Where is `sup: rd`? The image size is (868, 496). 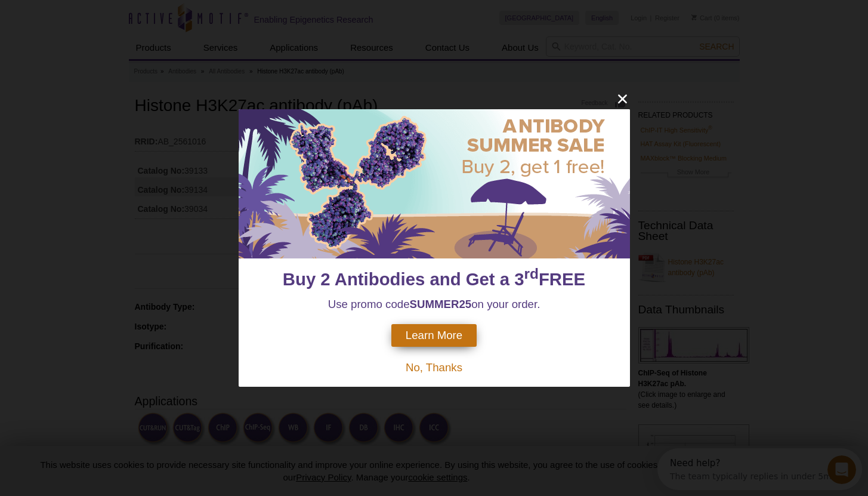 sup: rd is located at coordinates (532, 274).